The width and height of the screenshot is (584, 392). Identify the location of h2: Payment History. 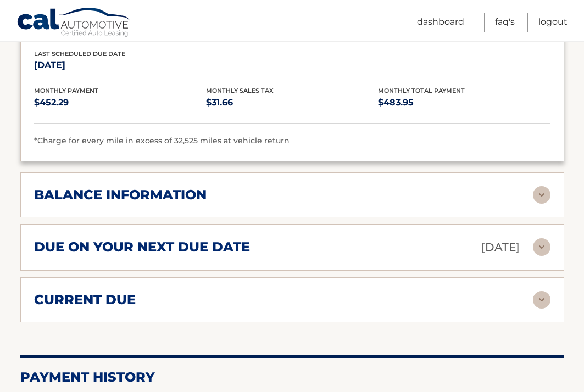
(292, 377).